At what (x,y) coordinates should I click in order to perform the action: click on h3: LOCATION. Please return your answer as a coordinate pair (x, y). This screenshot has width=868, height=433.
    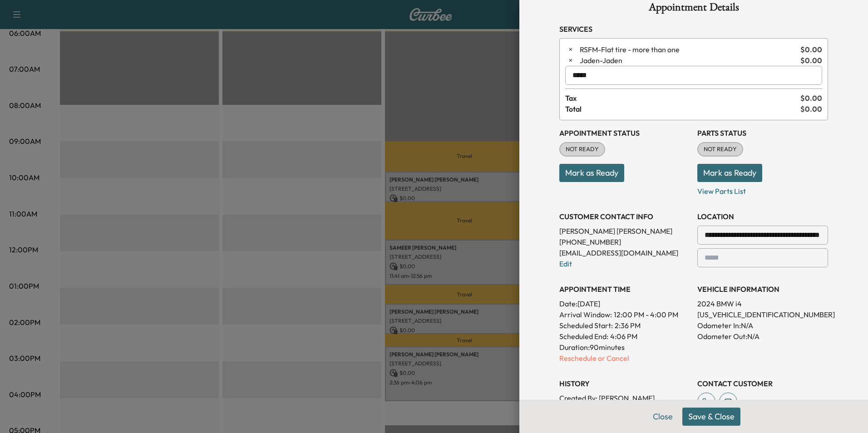
    Looking at the image, I should click on (763, 217).